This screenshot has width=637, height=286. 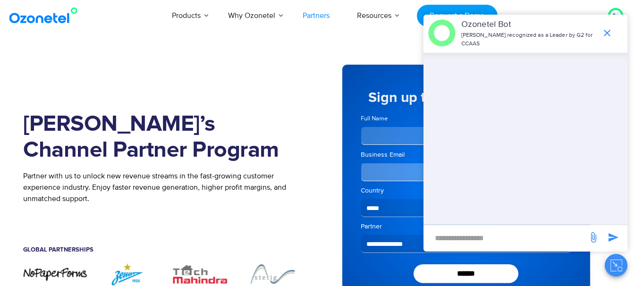 What do you see at coordinates (127, 274) in the screenshot?
I see `img: ZENIT` at bounding box center [127, 274].